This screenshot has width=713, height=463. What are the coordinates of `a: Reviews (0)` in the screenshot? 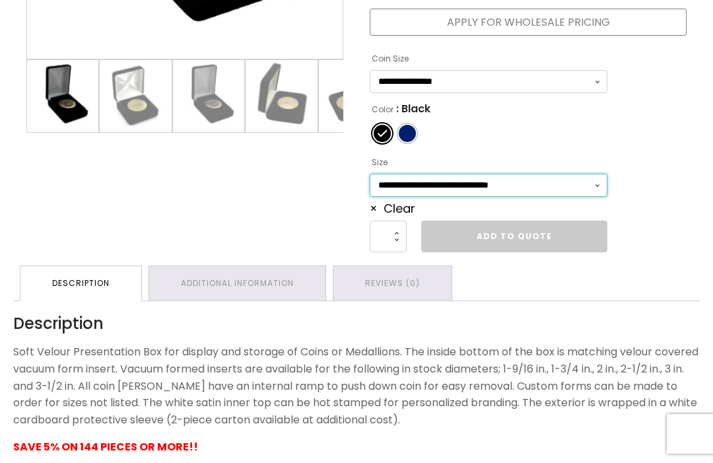 It's located at (392, 283).